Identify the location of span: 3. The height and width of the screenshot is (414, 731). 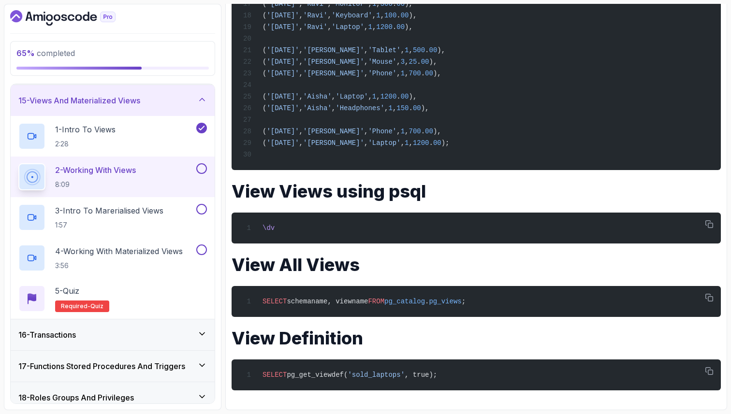
(402, 62).